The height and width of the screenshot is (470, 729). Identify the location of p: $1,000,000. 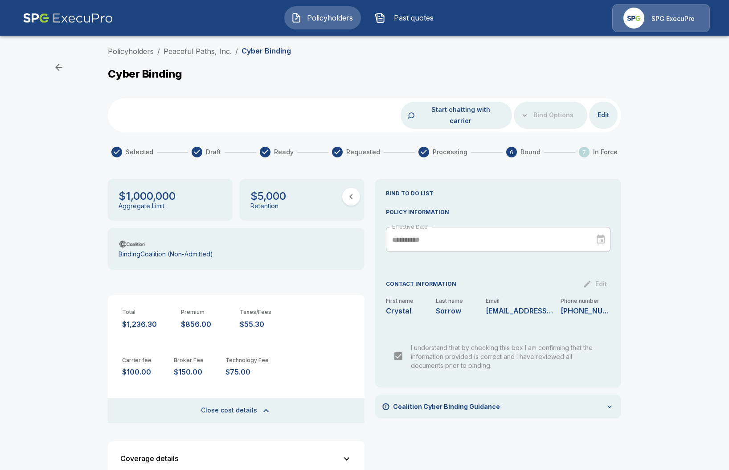
(147, 196).